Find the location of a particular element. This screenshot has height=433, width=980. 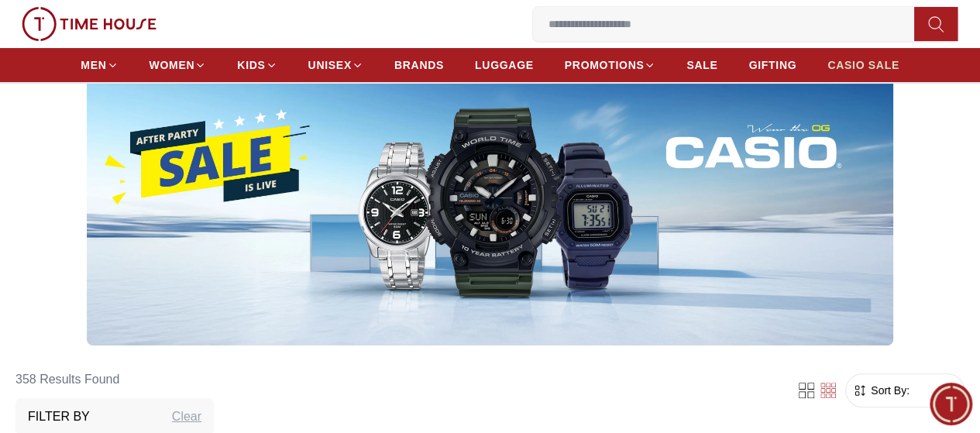

span: UNISEX is located at coordinates (330, 65).